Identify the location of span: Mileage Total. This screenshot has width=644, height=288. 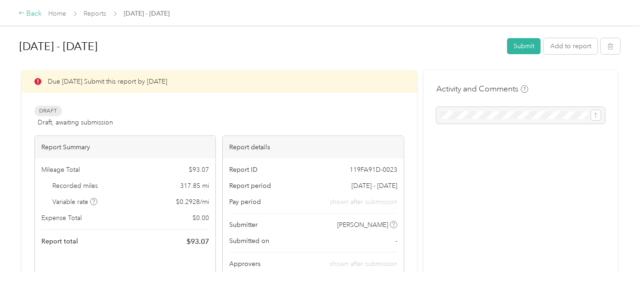
(60, 170).